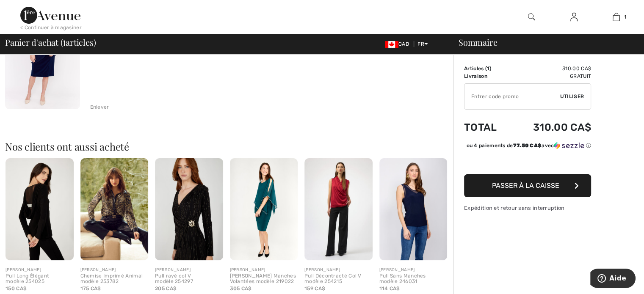 The image size is (644, 294). I want to click on img: Sezzle, so click(569, 146).